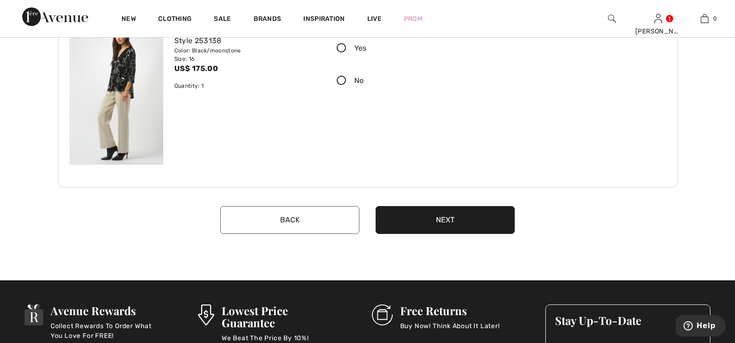 The image size is (735, 343). Describe the element at coordinates (244, 51) in the screenshot. I see `div: Color: Black/moonstone` at that location.